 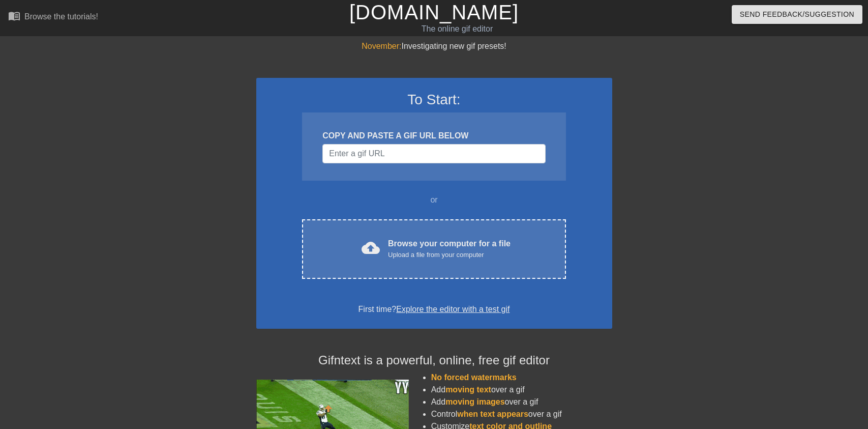 What do you see at coordinates (449, 255) in the screenshot?
I see `div: Upload a file from your computer` at bounding box center [449, 255].